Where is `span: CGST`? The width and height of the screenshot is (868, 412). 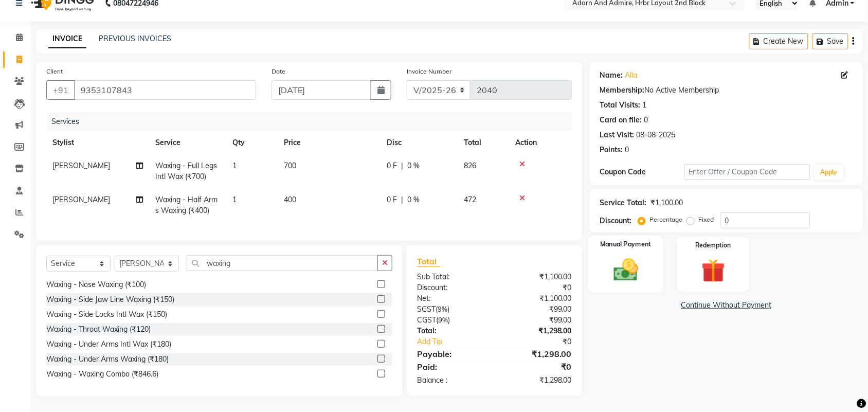 span: CGST is located at coordinates (427, 320).